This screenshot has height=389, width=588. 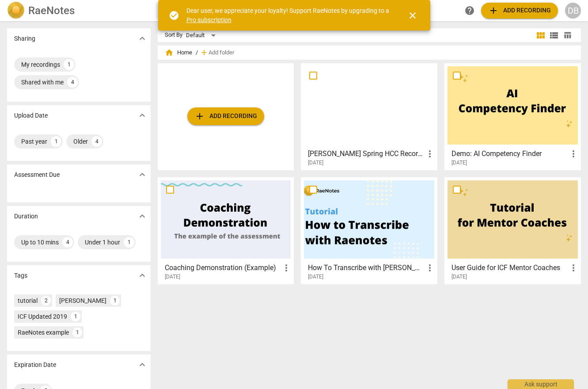 What do you see at coordinates (540, 384) in the screenshot?
I see `div: Ask support` at bounding box center [540, 384].